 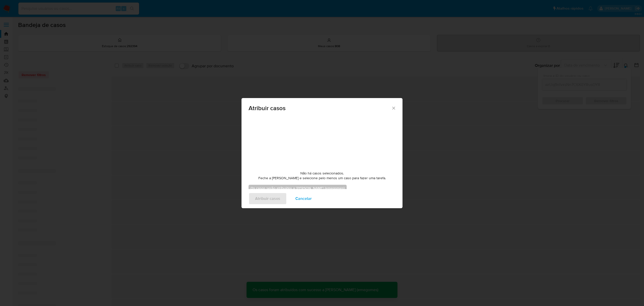 I want to click on span: Atribuir casos, so click(x=320, y=108).